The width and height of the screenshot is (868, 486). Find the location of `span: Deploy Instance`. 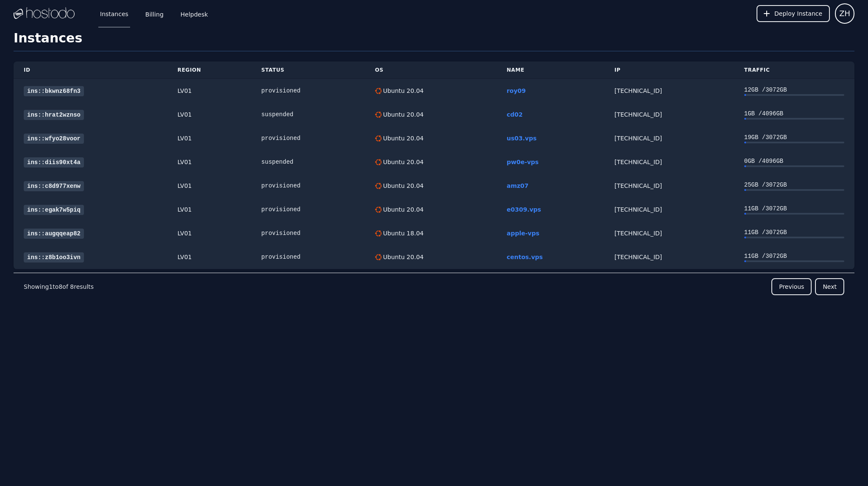

span: Deploy Instance is located at coordinates (798, 14).